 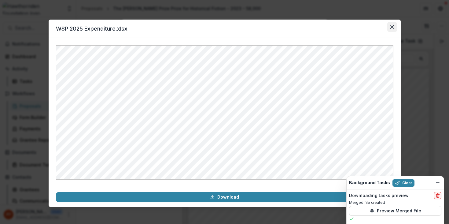 What do you see at coordinates (438, 195) in the screenshot?
I see `button: delete` at bounding box center [438, 195].